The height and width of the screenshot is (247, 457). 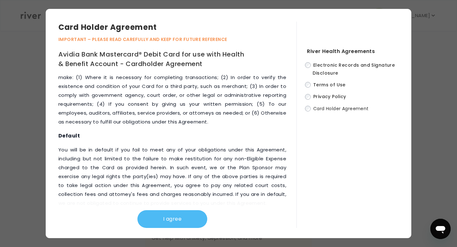 I want to click on span: Privacy Policy, so click(x=329, y=97).